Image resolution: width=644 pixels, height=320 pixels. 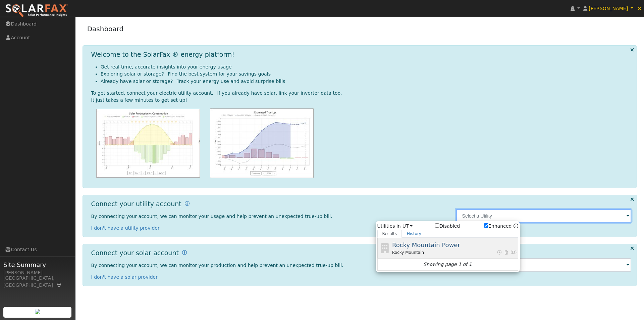 What do you see at coordinates (38, 311) in the screenshot?
I see `img: retrieve` at bounding box center [38, 311].